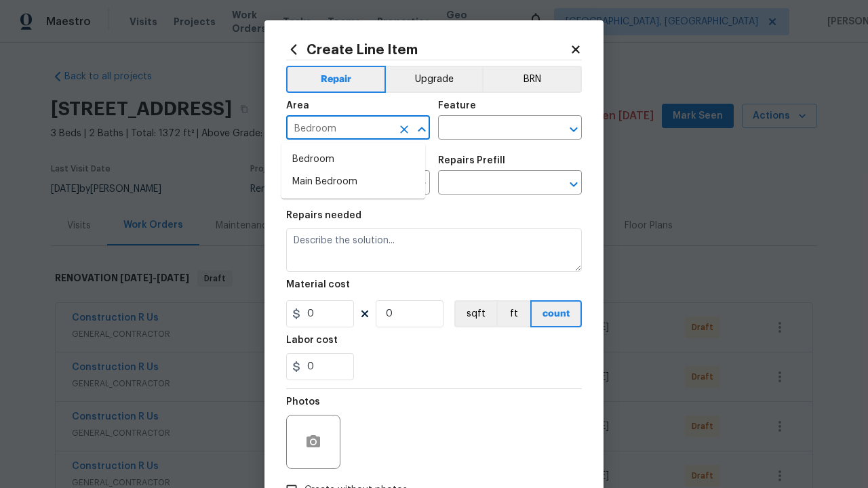  Describe the element at coordinates (353, 159) in the screenshot. I see `li: Bedroom` at that location.